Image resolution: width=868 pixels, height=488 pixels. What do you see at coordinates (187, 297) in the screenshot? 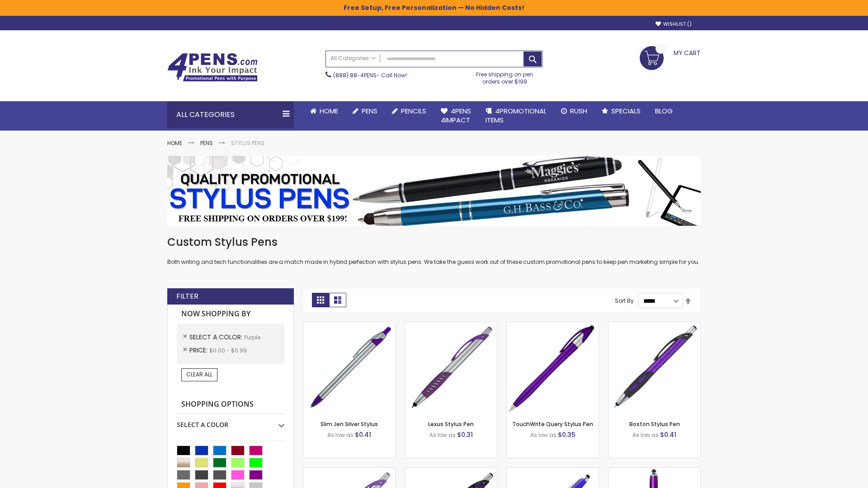
I see `strong: Filter` at bounding box center [187, 297].